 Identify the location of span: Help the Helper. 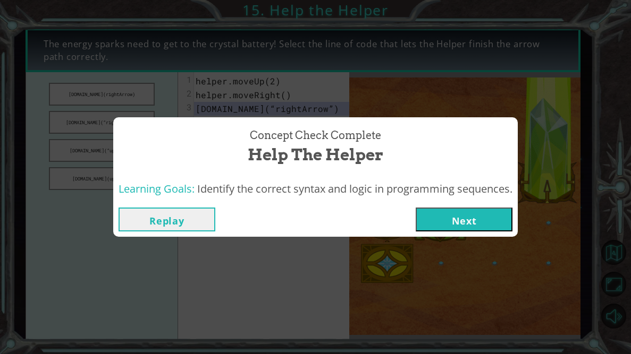
(315, 155).